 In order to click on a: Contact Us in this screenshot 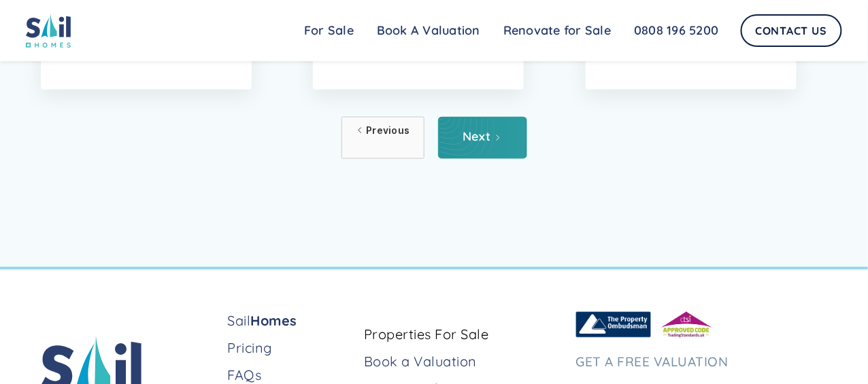, I will do `click(792, 31)`.